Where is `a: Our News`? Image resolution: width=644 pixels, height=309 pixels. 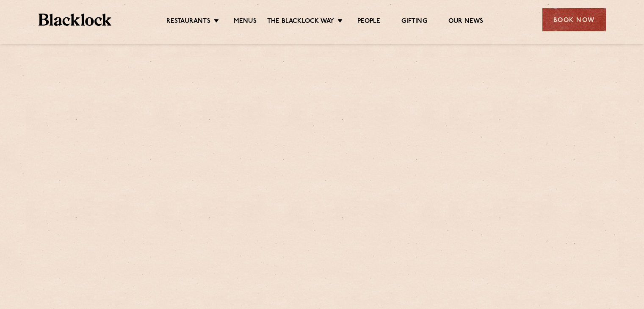
a: Our News is located at coordinates (466, 22).